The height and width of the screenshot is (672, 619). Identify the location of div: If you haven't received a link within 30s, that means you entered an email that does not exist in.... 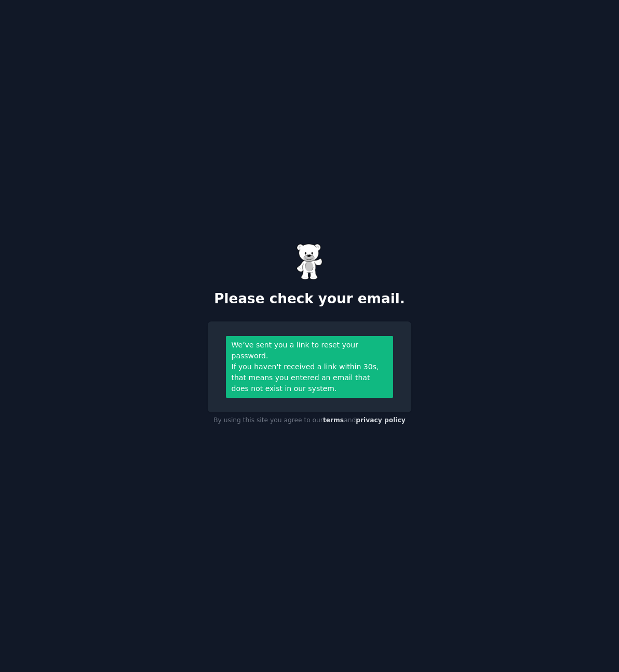
(309, 378).